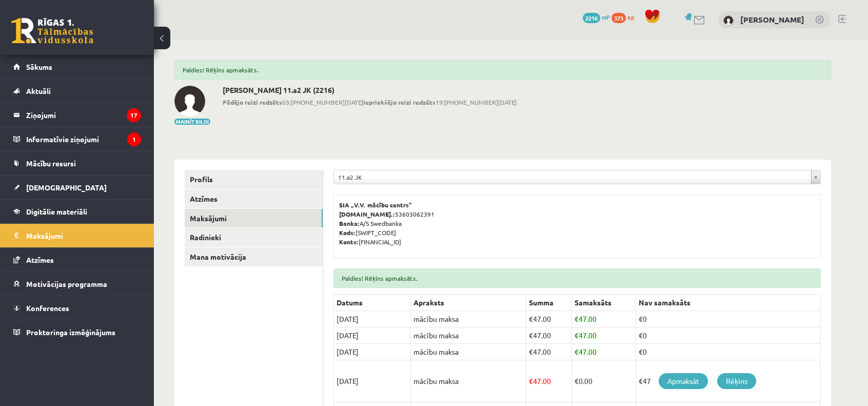 This screenshot has width=868, height=406. I want to click on a: Mana motivācija, so click(254, 256).